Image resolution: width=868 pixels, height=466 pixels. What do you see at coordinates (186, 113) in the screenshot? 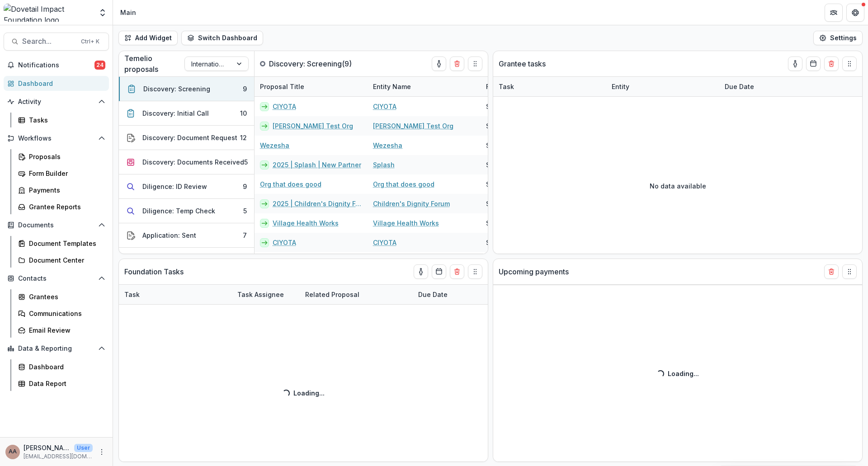
I see `button: Discovery: Initial Call10` at bounding box center [186, 113].